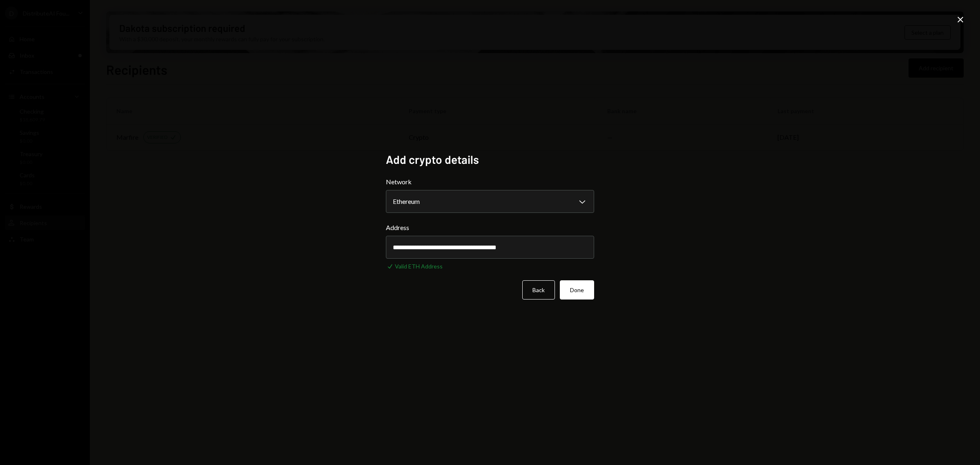 The height and width of the screenshot is (465, 980). Describe the element at coordinates (490, 201) in the screenshot. I see `button: Network` at that location.